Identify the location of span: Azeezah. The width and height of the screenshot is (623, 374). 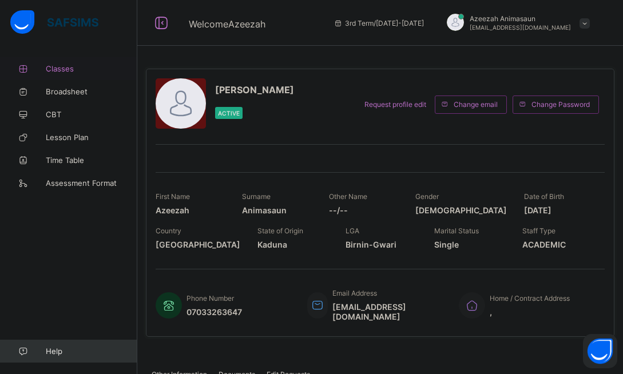
(190, 210).